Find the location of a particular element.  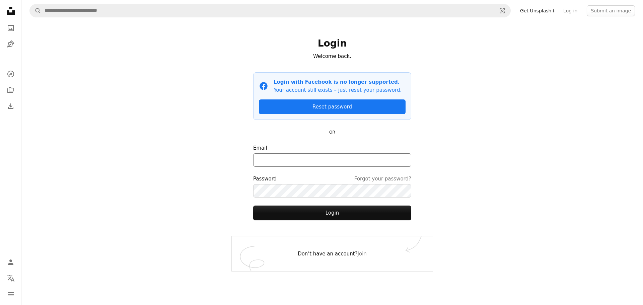

a: Forgot your password? is located at coordinates (383, 179).